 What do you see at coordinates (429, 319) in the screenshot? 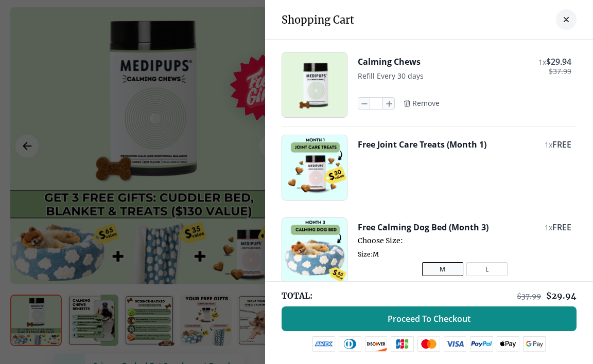
I see `button: Proceed To Checkout` at bounding box center [429, 319].